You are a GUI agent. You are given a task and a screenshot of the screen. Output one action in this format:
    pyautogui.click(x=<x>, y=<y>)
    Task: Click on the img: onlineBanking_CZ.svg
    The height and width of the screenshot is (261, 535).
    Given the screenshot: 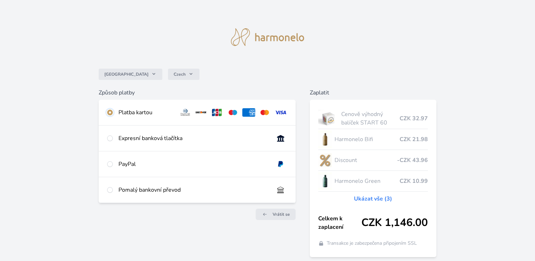 What is the action you would take?
    pyautogui.click(x=281, y=138)
    